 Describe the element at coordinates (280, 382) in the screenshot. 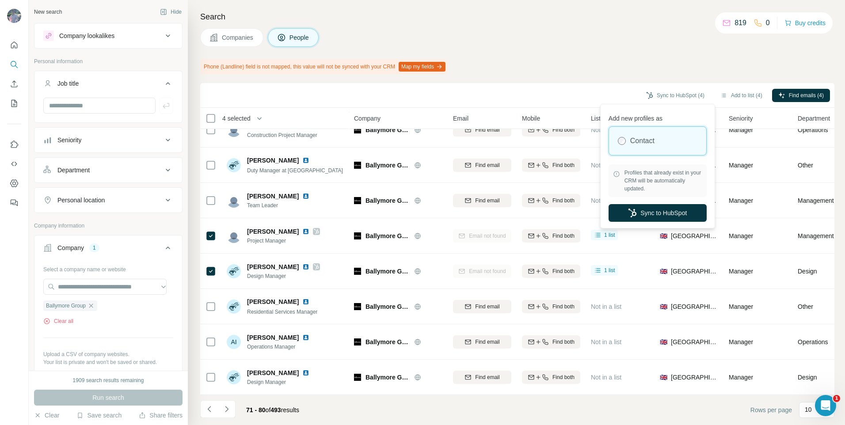

I see `span: Design Manager` at that location.